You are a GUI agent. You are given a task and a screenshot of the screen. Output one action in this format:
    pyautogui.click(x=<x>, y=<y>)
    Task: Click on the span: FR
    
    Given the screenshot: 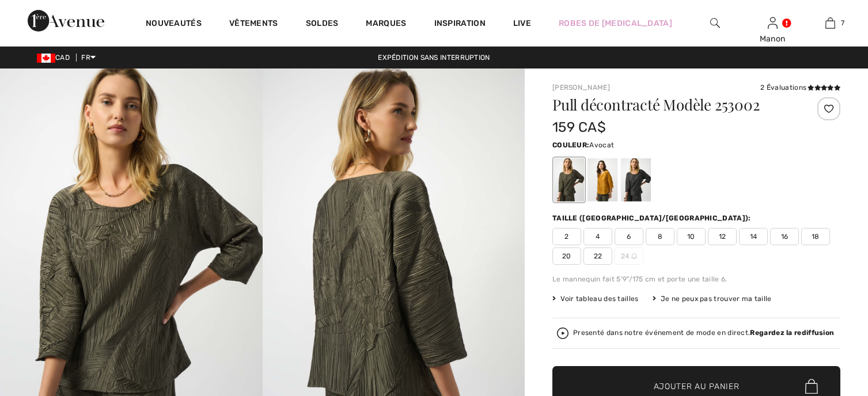 What is the action you would take?
    pyautogui.click(x=88, y=58)
    